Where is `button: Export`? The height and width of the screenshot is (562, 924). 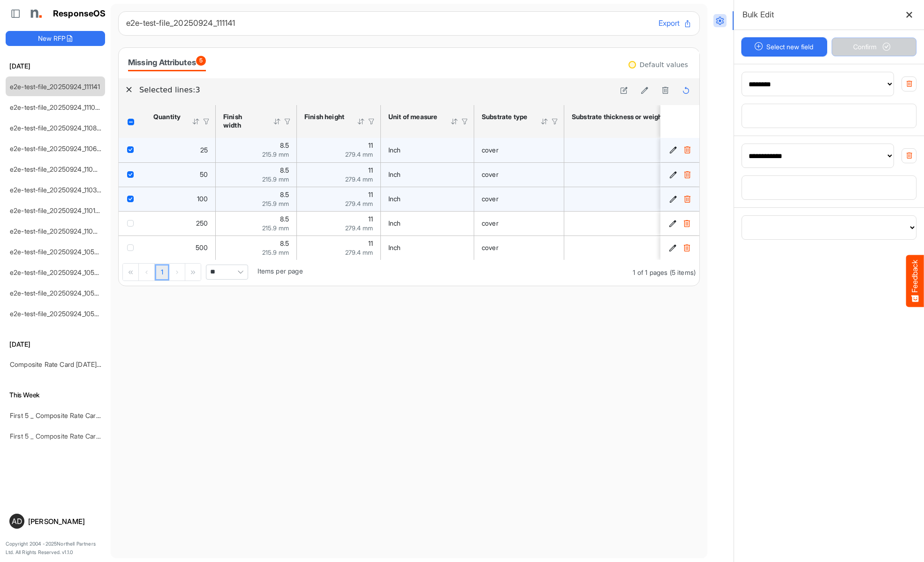 button: Export is located at coordinates (675, 23).